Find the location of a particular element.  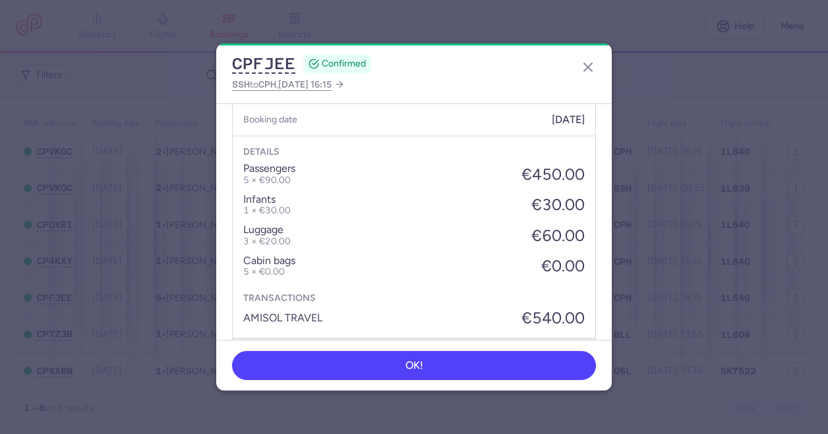

span: SSH is located at coordinates (241, 84).